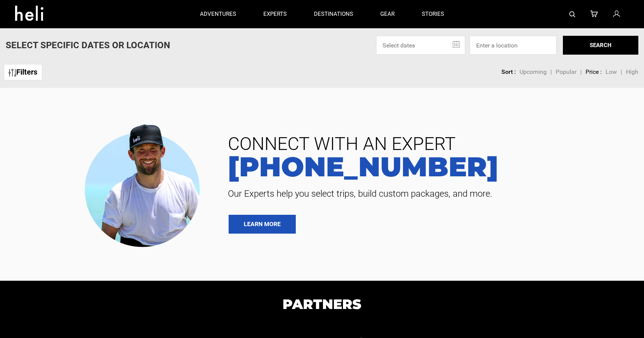  I want to click on li: Sort :, so click(509, 72).